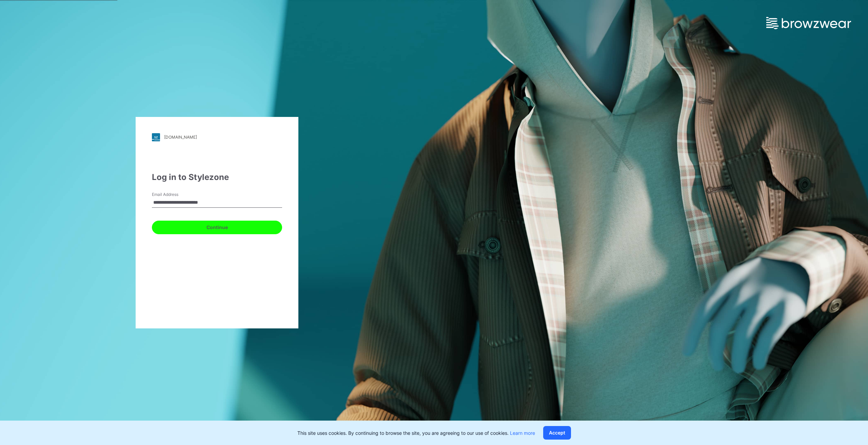 Image resolution: width=868 pixels, height=445 pixels. Describe the element at coordinates (217, 177) in the screenshot. I see `div: Log in to Stylezone` at that location.